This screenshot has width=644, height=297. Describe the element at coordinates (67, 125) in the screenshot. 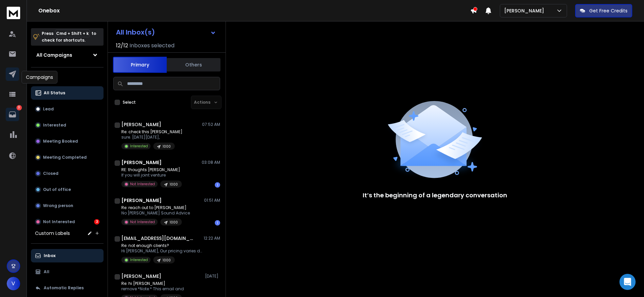

I see `button: Interested` at that location.